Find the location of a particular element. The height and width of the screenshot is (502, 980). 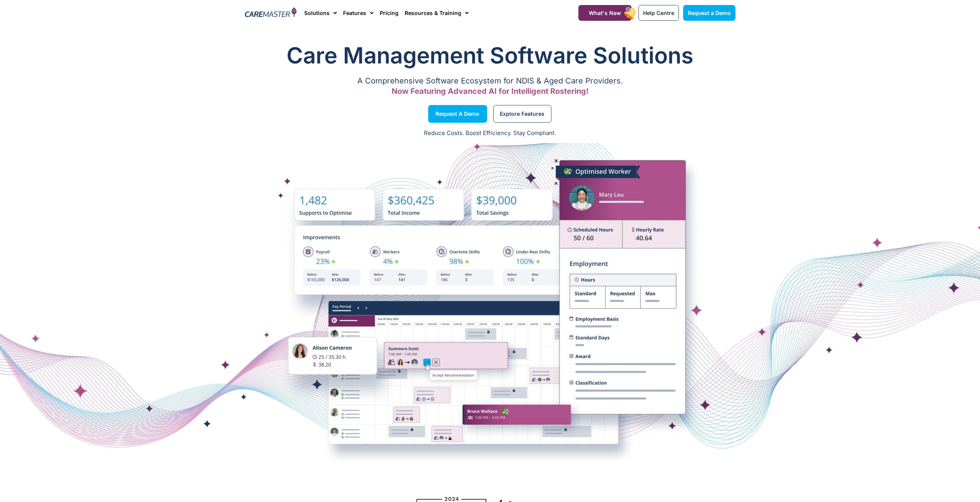

img: CareMaster Logo is located at coordinates (271, 13).